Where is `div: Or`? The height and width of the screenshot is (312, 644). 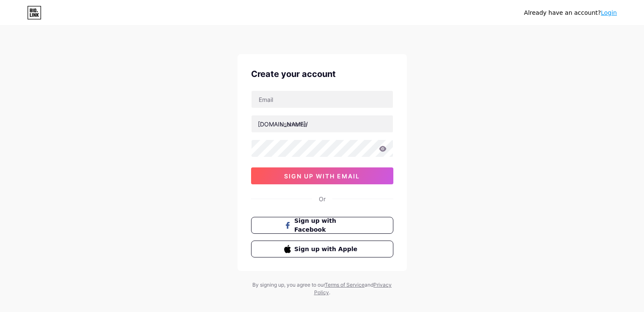
div: Or is located at coordinates (322, 199).